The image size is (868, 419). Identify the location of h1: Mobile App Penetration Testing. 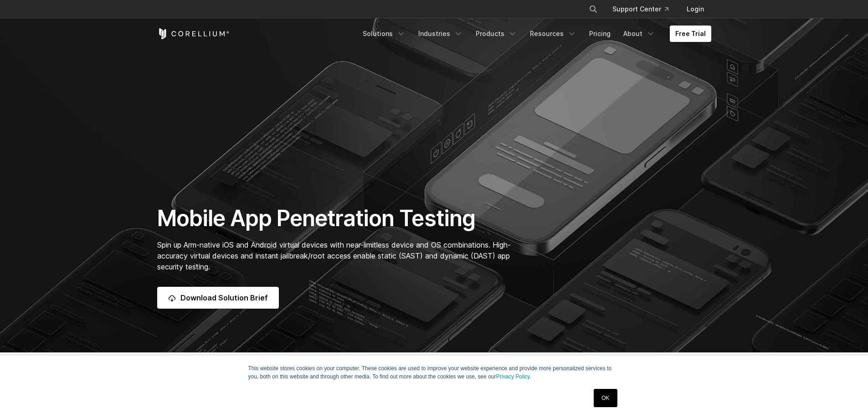
(339, 219).